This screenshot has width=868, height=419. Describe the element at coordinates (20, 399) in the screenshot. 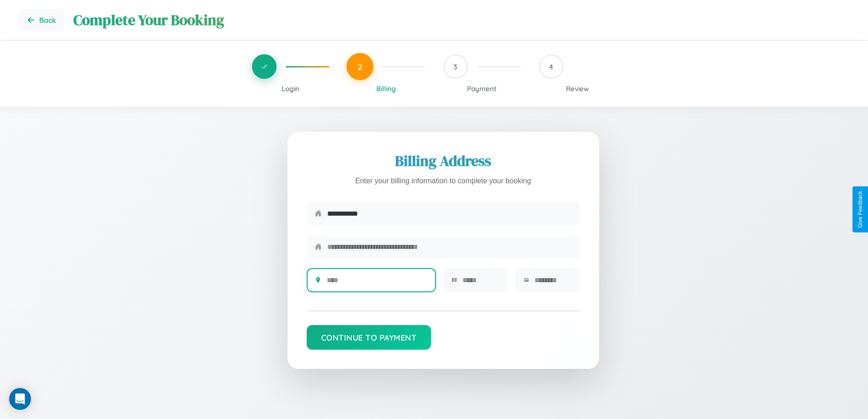

I see `div: Open Intercom Messenger` at that location.